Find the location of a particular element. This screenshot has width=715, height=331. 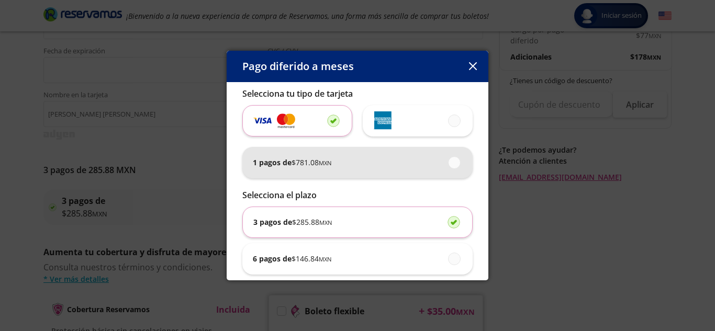

p: Selecciona el plazo is located at coordinates (357, 195).